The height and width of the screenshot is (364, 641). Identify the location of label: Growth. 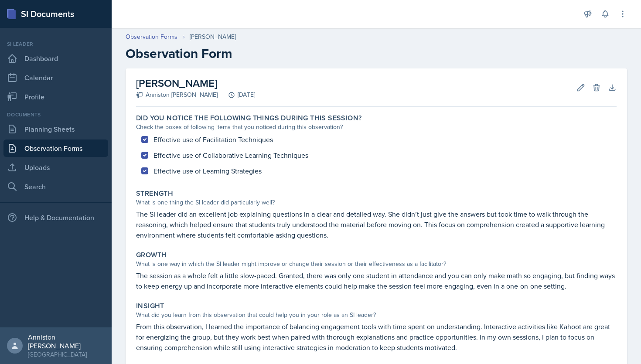
(151, 255).